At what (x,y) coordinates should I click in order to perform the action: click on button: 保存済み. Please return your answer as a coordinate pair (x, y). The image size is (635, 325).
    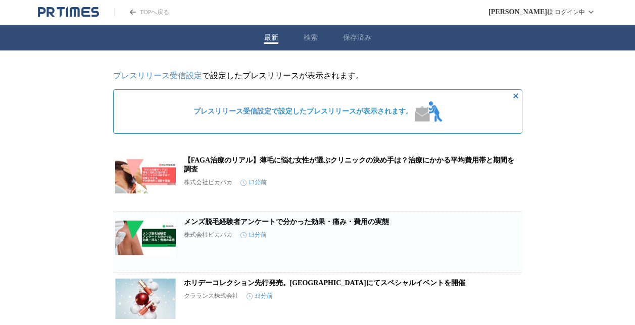
    Looking at the image, I should click on (357, 38).